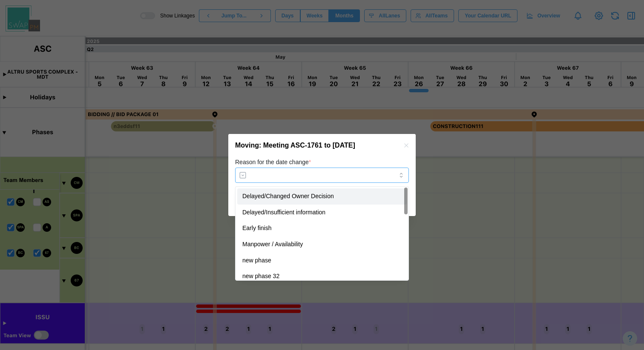 Image resolution: width=644 pixels, height=350 pixels. Describe the element at coordinates (322, 261) in the screenshot. I see `div: new phase` at that location.